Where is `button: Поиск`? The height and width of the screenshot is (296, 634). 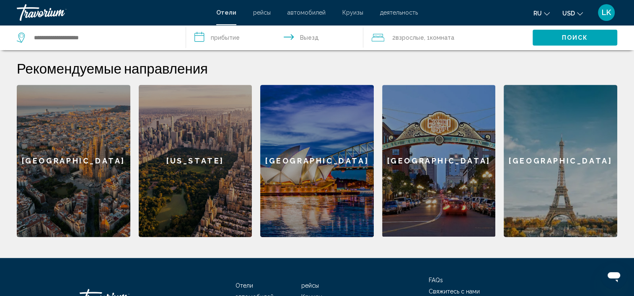 button: Поиск is located at coordinates (574, 37).